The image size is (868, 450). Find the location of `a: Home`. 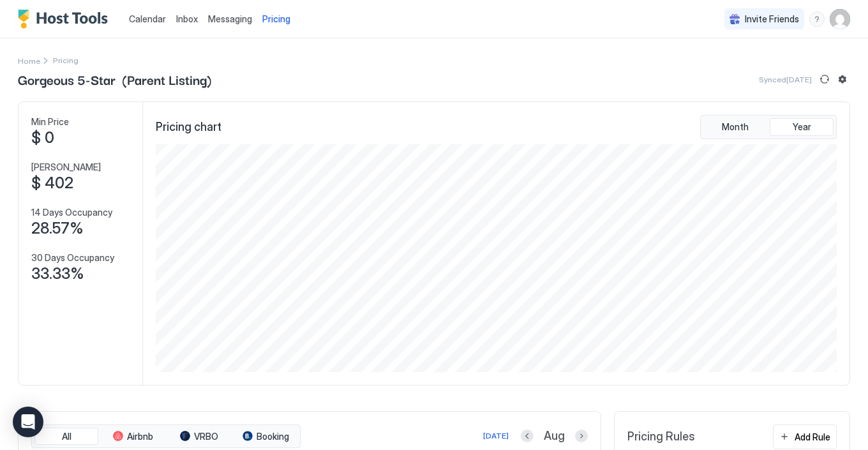

a: Home is located at coordinates (29, 60).